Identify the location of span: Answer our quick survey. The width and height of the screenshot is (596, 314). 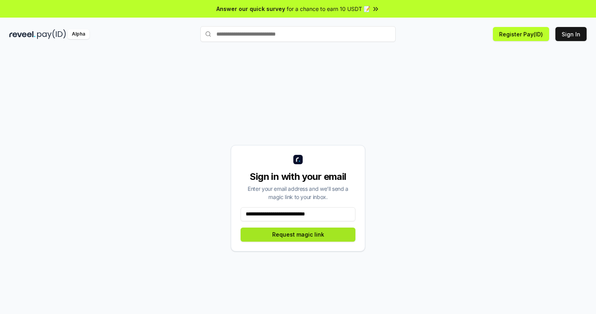
(251, 9).